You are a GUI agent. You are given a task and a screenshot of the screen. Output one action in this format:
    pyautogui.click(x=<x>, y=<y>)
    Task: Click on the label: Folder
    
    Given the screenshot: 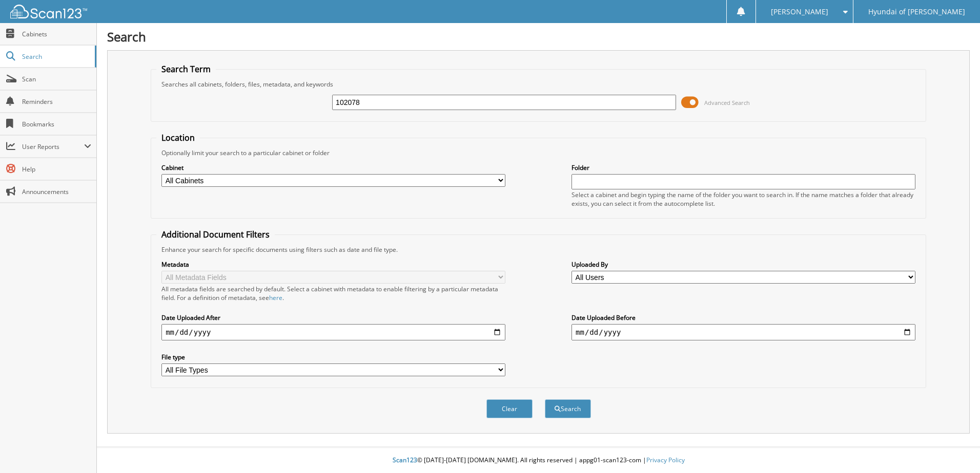 What is the action you would take?
    pyautogui.click(x=743, y=168)
    